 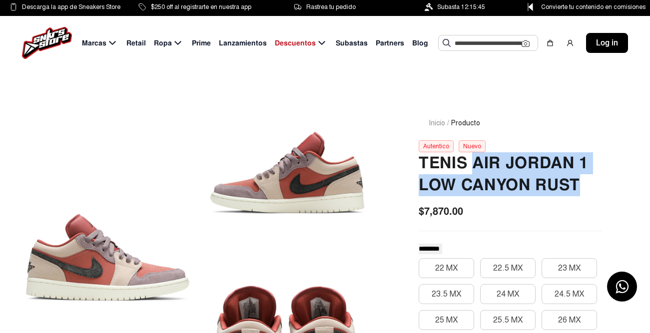 What do you see at coordinates (446, 268) in the screenshot?
I see `button: 22 MX` at bounding box center [446, 268].